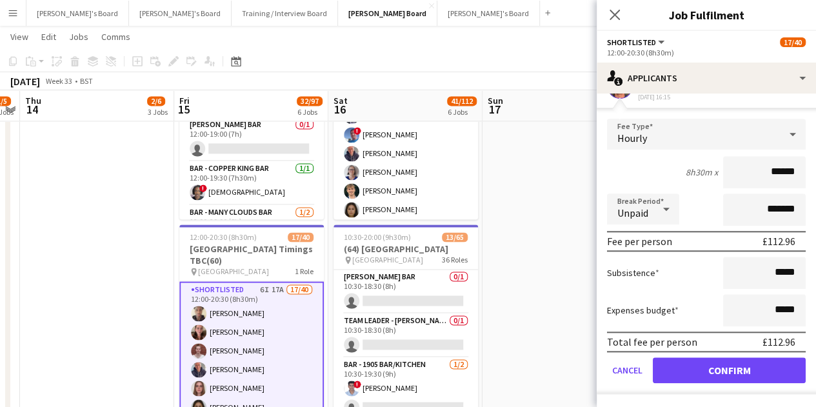 The image size is (816, 407). What do you see at coordinates (455, 259) in the screenshot?
I see `span: 36 Roles` at bounding box center [455, 259].